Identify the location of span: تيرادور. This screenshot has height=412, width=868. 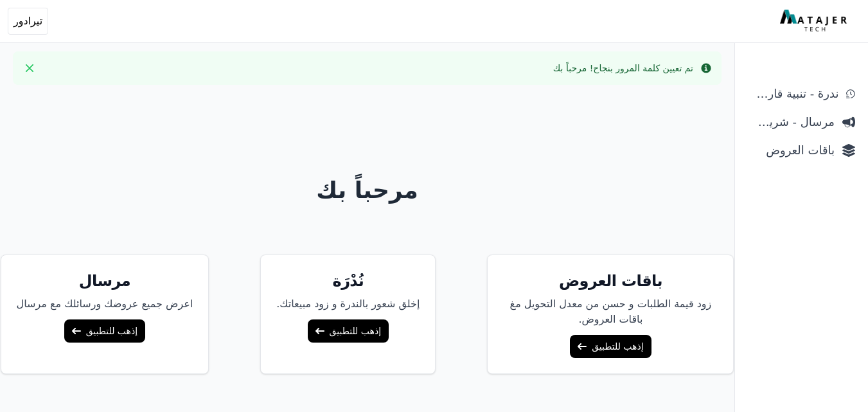
(28, 21).